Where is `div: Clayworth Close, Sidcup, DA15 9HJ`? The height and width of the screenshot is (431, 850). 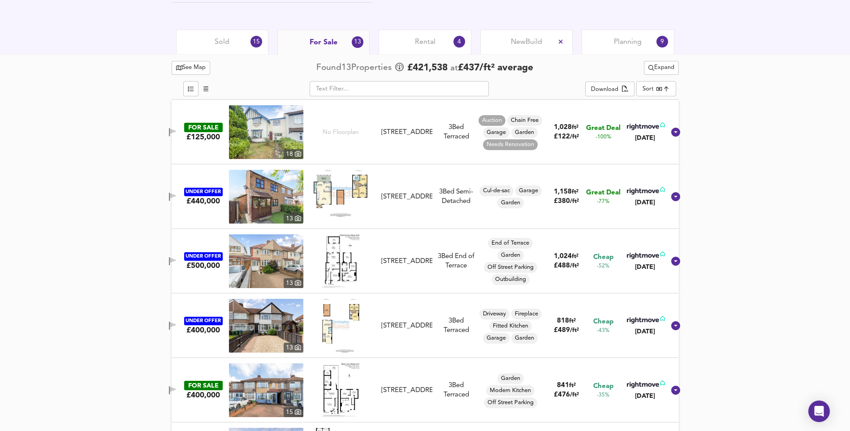 div: Clayworth Close, Sidcup, DA15 9HJ is located at coordinates (407, 197).